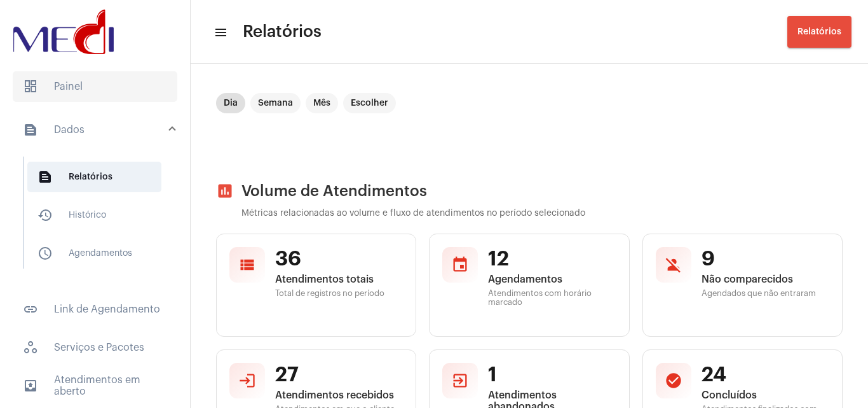 The width and height of the screenshot is (868, 408). What do you see at coordinates (369, 103) in the screenshot?
I see `mat-chip: Escolher` at bounding box center [369, 103].